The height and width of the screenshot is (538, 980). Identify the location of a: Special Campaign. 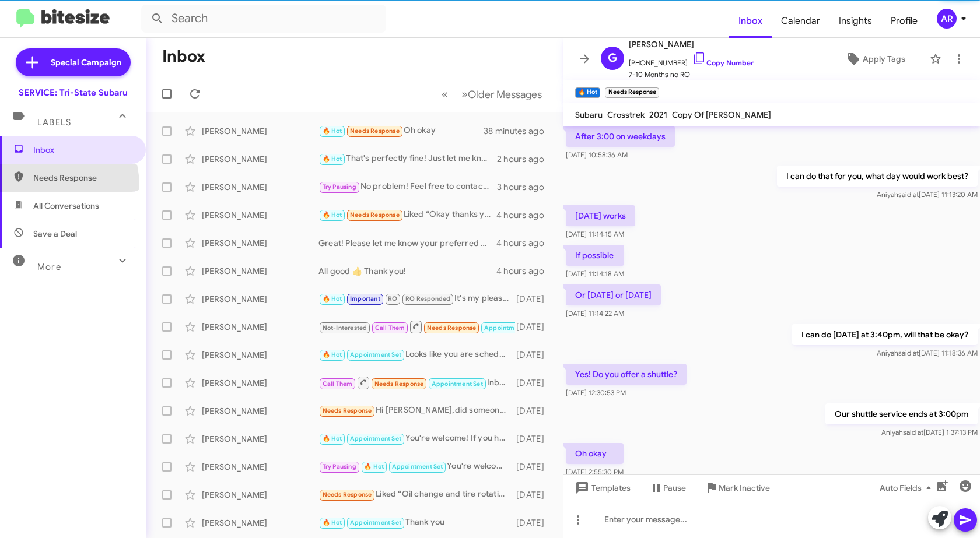
(73, 62).